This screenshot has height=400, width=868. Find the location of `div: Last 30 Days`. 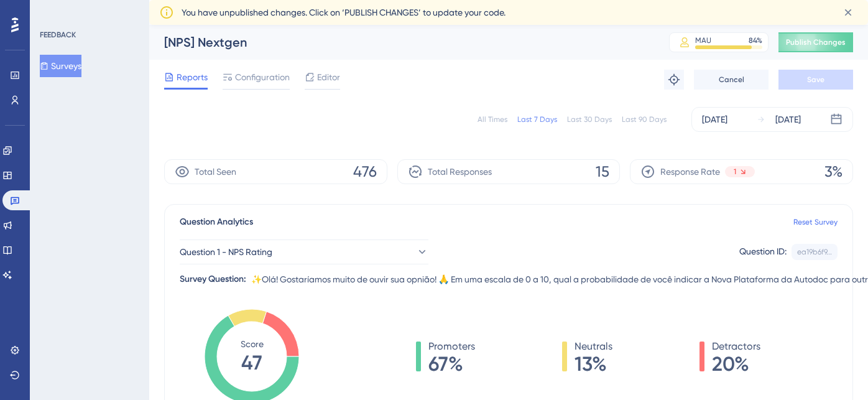

div: Last 30 Days is located at coordinates (590, 119).